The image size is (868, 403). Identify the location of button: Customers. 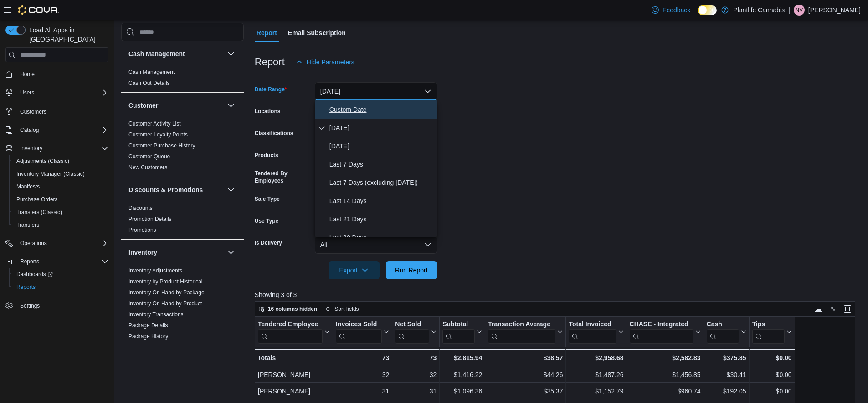
(57, 111).